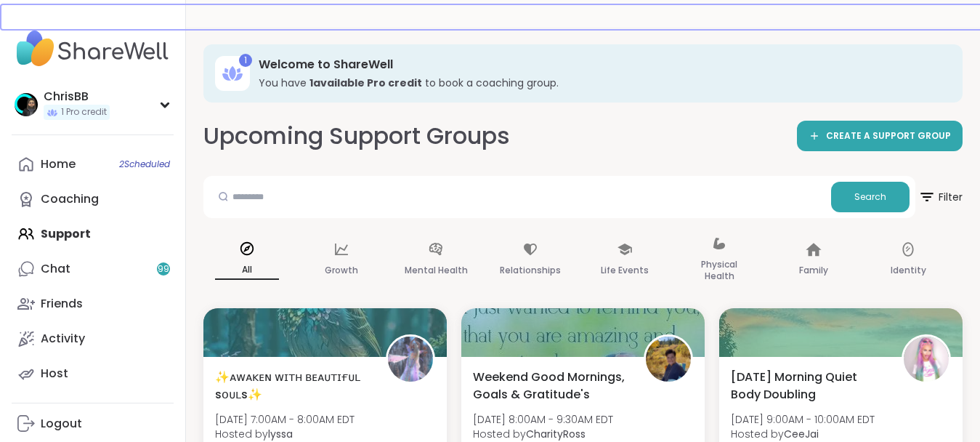 This screenshot has height=442, width=980. I want to click on a: CREATE A SUPPORT GROUP, so click(880, 136).